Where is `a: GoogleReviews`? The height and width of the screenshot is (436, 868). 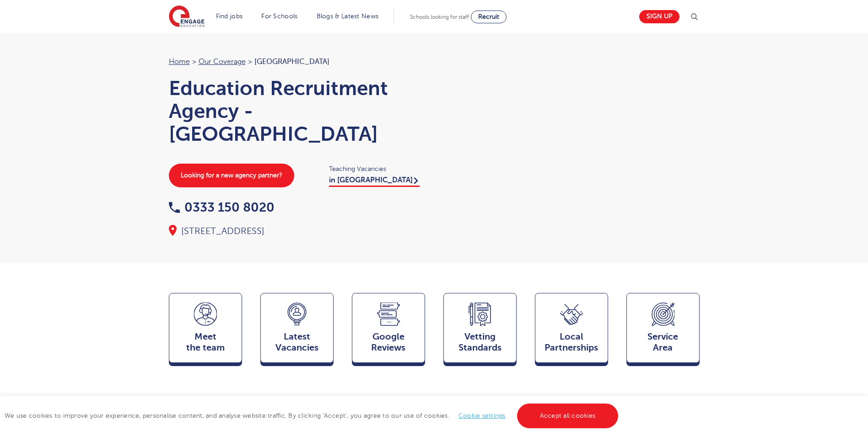
a: GoogleReviews is located at coordinates (389, 330).